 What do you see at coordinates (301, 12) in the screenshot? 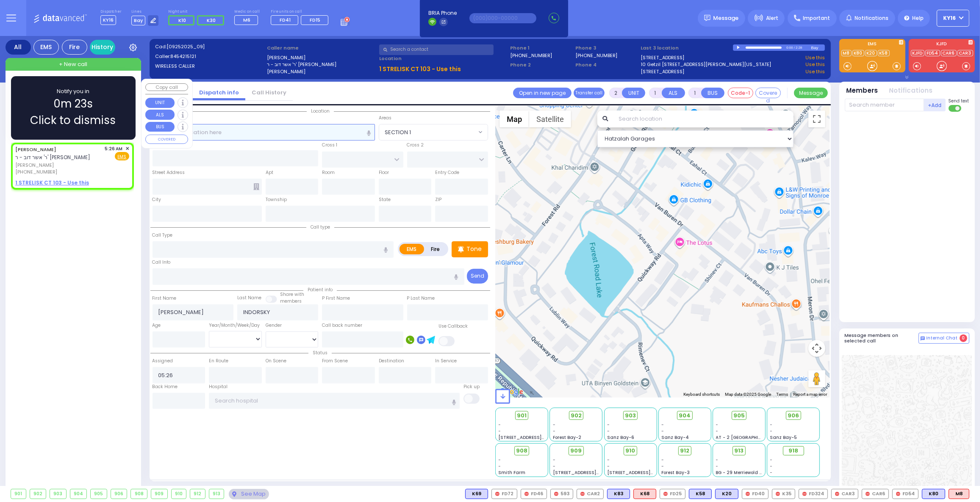
I see `label: Fire units on call` at bounding box center [301, 12].